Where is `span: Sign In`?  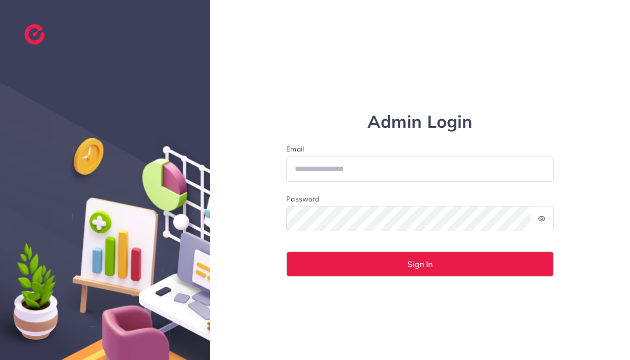
span: Sign In is located at coordinates (420, 264).